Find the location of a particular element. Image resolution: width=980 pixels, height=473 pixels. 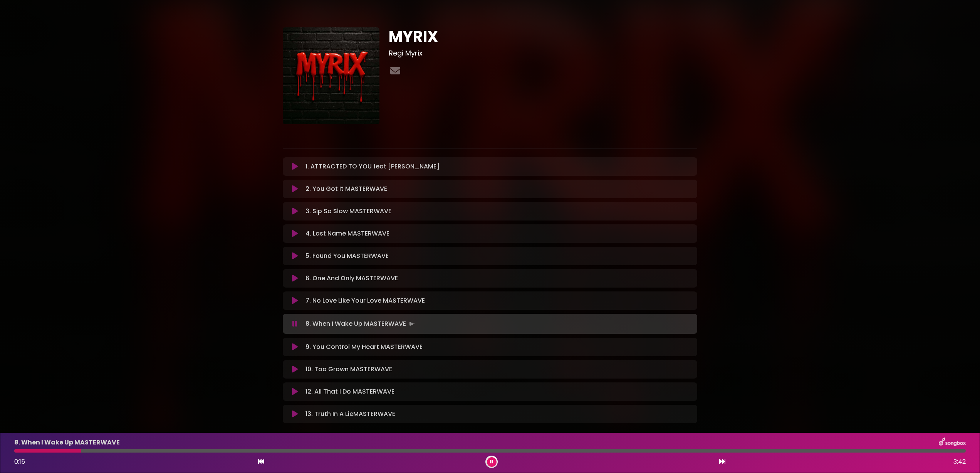

h1: MYRIX is located at coordinates (543, 36).